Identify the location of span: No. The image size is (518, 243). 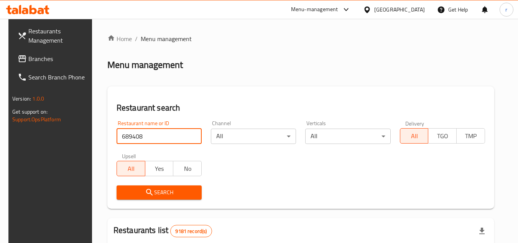
(188, 168).